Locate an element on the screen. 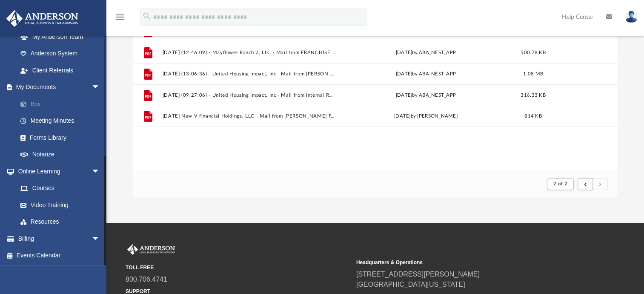 This screenshot has height=294, width=644. a: menu is located at coordinates (120, 19).